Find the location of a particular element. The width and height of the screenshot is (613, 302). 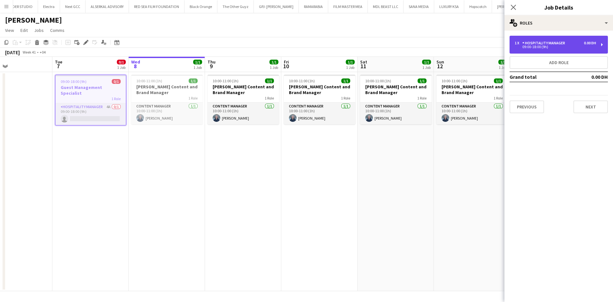

h3: Job Details is located at coordinates (559, 7).